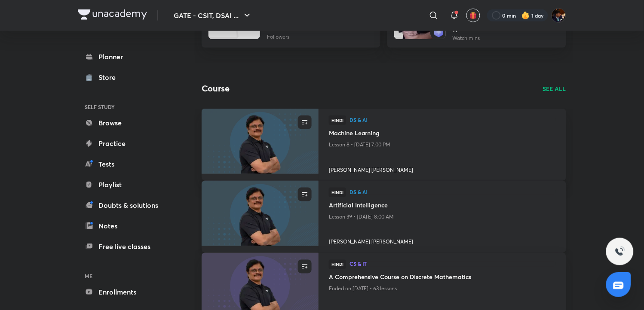 The image size is (644, 310). Describe the element at coordinates (473, 15) in the screenshot. I see `img: avatar` at that location.